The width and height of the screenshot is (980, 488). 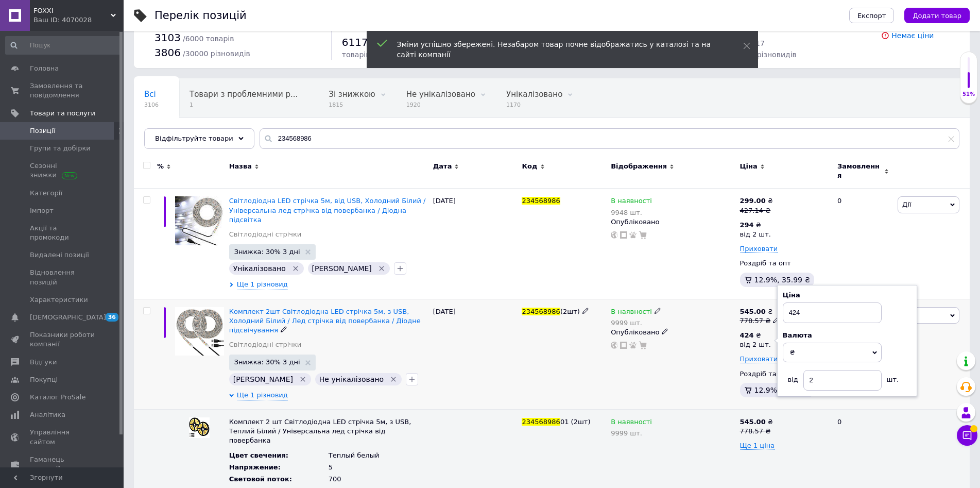 I want to click on div: Ваш ID: 4070028, so click(x=78, y=20).